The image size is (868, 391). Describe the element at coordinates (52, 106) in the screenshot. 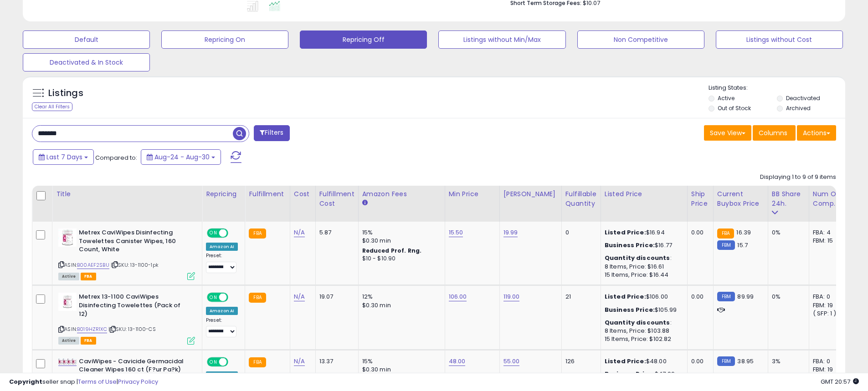

I see `div: Clear All Filters` at that location.